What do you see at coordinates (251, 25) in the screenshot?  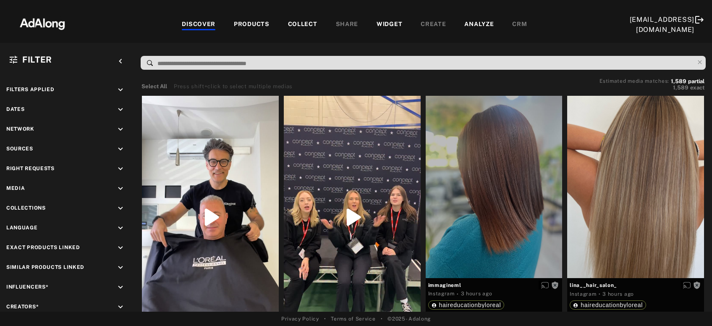 I see `div: PRODUCTS` at bounding box center [251, 25].